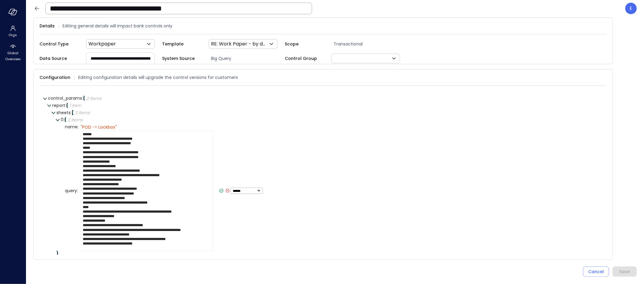  Describe the element at coordinates (631, 9) in the screenshot. I see `div: Eleanor Yehudai` at that location.